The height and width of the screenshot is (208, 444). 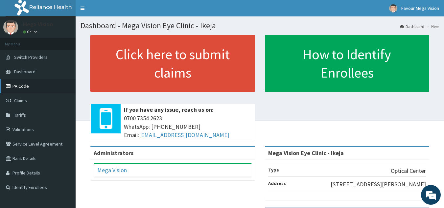 I want to click on b: If you have any issue, reach us on:, so click(x=169, y=110).